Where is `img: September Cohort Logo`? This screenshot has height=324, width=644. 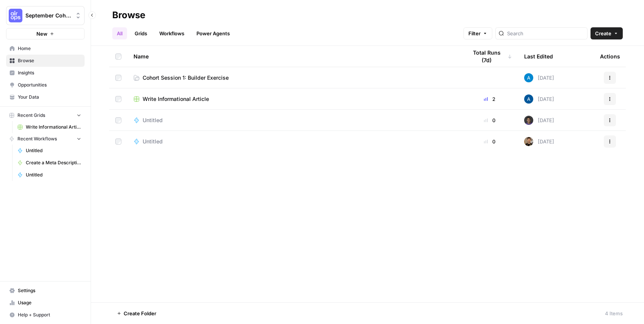
img: September Cohort Logo is located at coordinates (16, 16).